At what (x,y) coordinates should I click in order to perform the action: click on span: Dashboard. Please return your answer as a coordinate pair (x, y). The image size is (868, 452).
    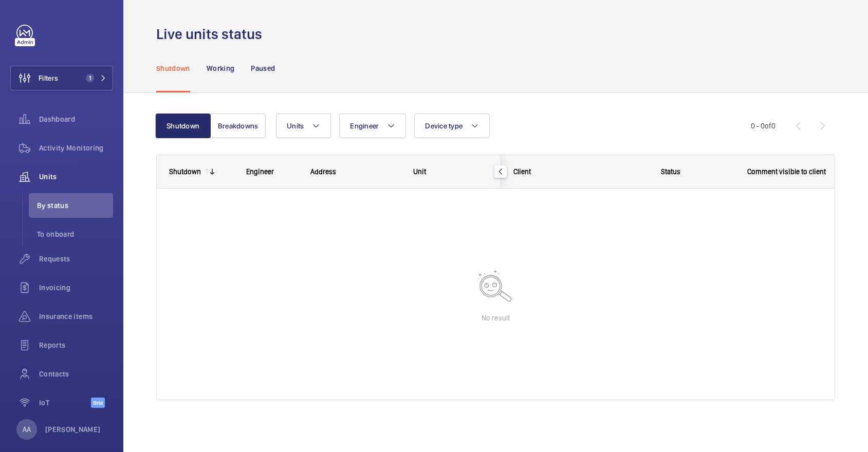
    Looking at the image, I should click on (76, 119).